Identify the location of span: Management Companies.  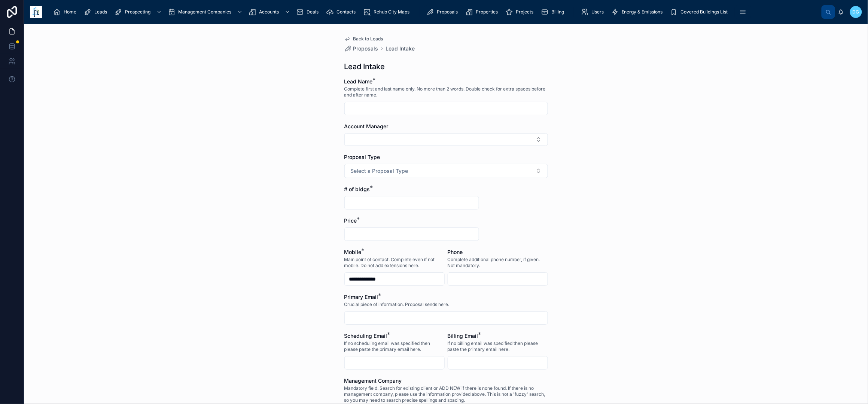
(205, 12).